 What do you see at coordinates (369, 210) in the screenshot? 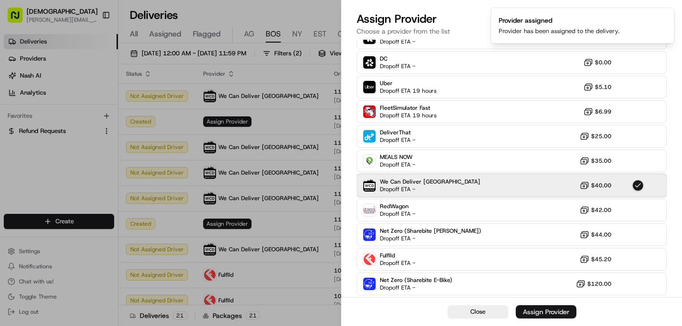
I see `img: RedWagon` at bounding box center [369, 210].